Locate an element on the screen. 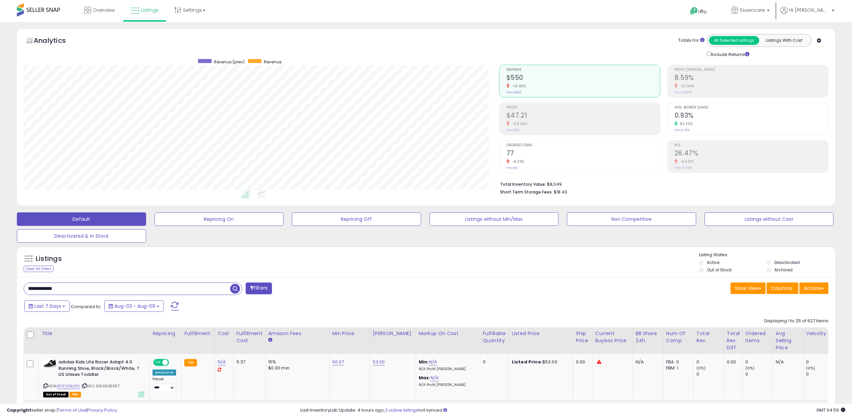 This screenshot has height=417, width=852. small: -54.01% is located at coordinates (686, 162).